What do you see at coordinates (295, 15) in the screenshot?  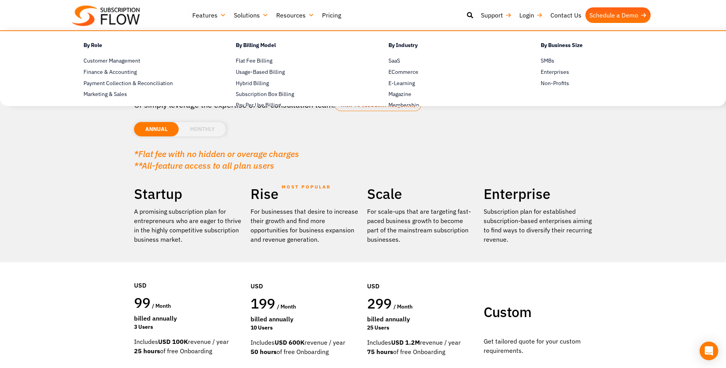 I see `a: Resources` at bounding box center [295, 15].